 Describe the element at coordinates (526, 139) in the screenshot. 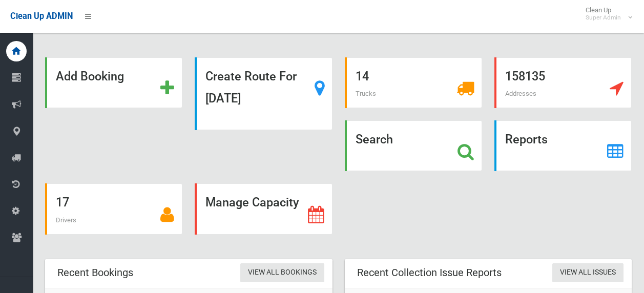

I see `strong: Reports` at that location.